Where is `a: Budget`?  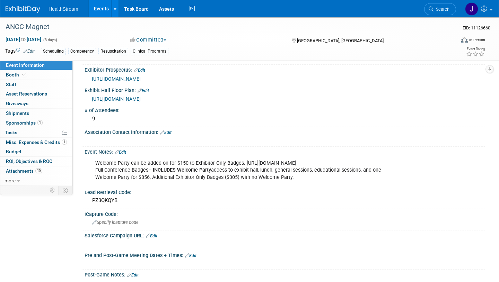
a: Budget is located at coordinates (36, 152).